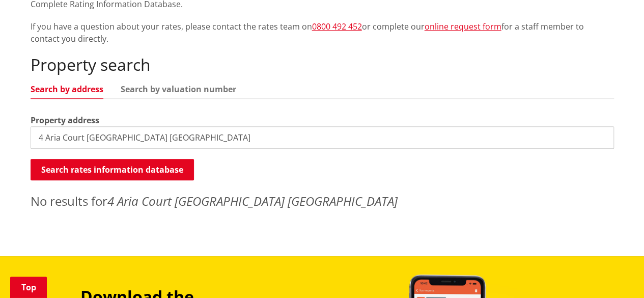 This screenshot has height=298, width=644. What do you see at coordinates (463, 27) in the screenshot?
I see `a: online request form` at bounding box center [463, 27].